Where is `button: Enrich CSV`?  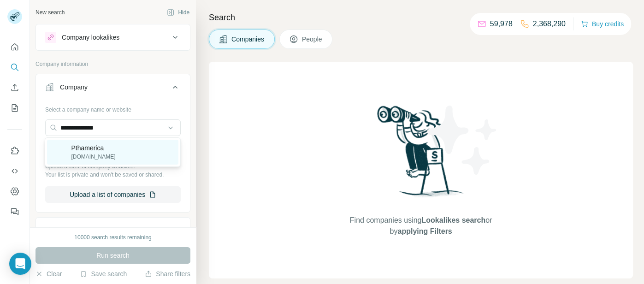
button: Enrich CSV is located at coordinates (15, 87).